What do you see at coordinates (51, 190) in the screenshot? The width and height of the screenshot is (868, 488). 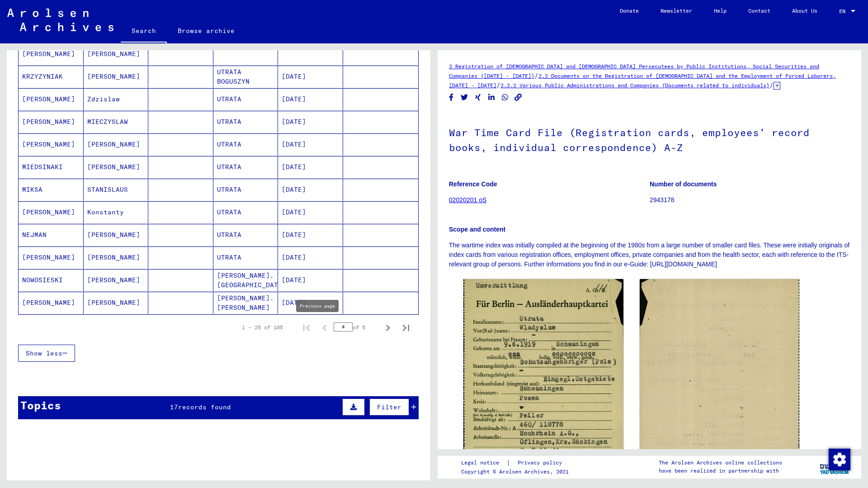 I see `mat-cell: MIKSA` at bounding box center [51, 190].